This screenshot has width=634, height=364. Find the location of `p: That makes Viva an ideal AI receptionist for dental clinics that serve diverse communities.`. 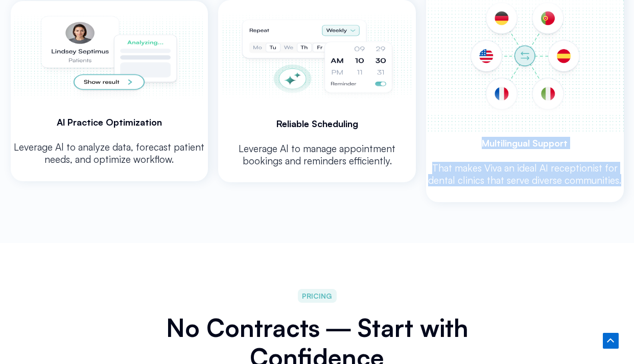

p: That makes Viva an ideal AI receptionist for dental clinics that serve diverse communities. is located at coordinates (524, 174).